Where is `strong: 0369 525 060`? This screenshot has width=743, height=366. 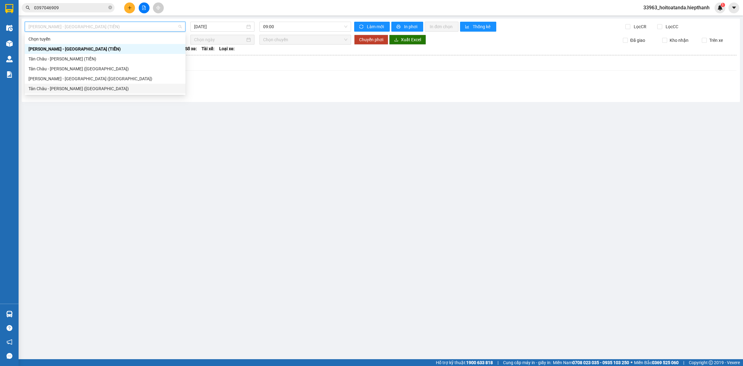
strong: 0369 525 060 is located at coordinates (665, 362).